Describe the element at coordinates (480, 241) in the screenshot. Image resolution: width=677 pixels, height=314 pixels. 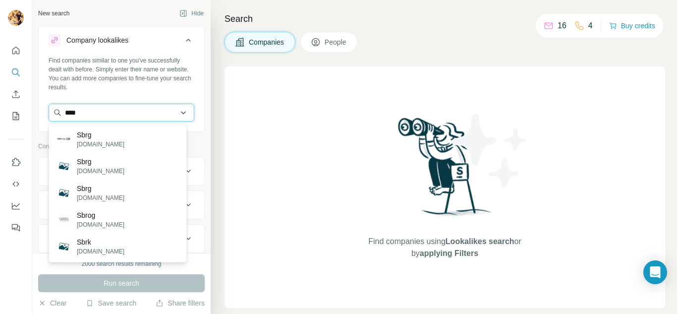
I see `span: Lookalikes search` at that location.